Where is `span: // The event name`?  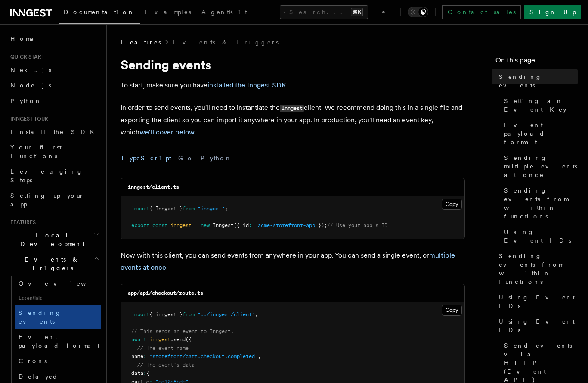 span: // The event name is located at coordinates (162, 348).